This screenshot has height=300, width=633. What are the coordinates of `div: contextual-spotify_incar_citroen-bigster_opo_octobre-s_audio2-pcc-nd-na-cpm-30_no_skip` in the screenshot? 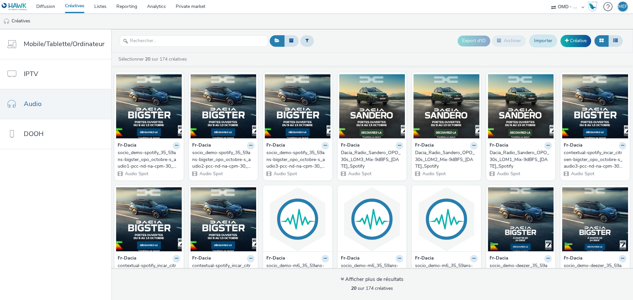 It's located at (148, 273).